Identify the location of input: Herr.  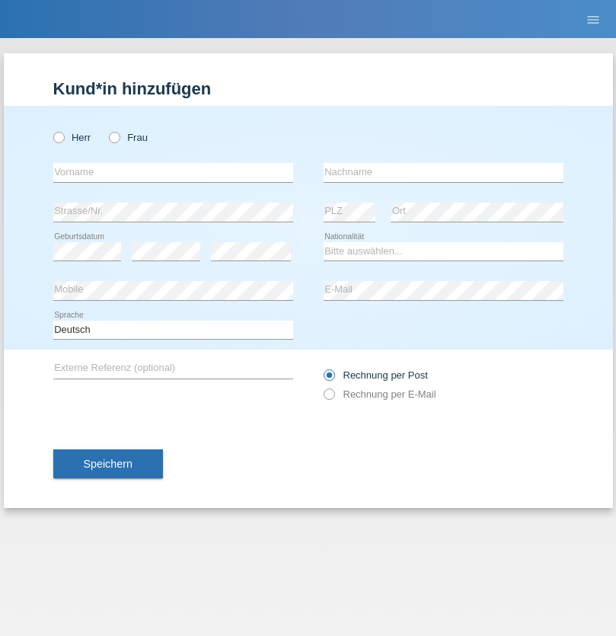
(58, 136).